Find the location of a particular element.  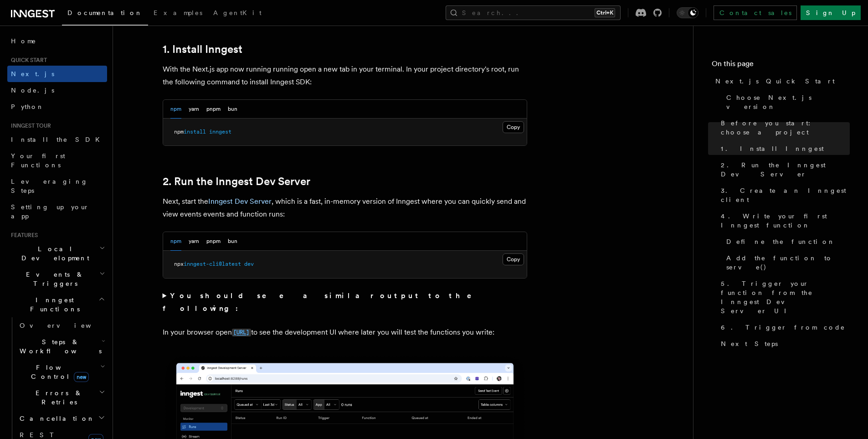

span: 5. Trigger your function from the Inngest Dev Server UI is located at coordinates (785, 297).